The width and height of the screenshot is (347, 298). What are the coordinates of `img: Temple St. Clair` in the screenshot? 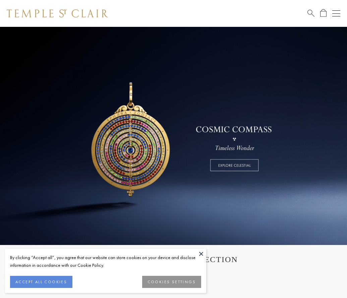 It's located at (57, 13).